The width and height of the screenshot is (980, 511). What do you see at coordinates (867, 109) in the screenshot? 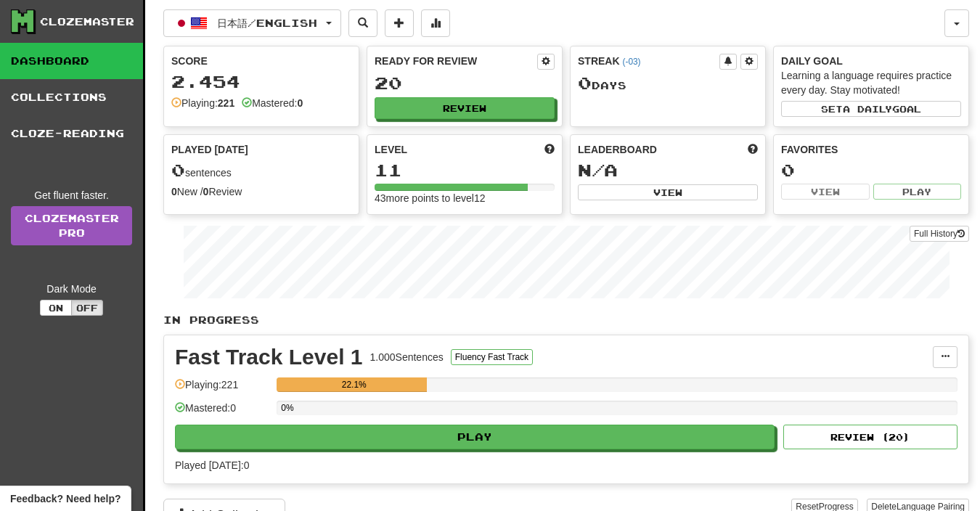
I see `span: a daily` at bounding box center [867, 109].